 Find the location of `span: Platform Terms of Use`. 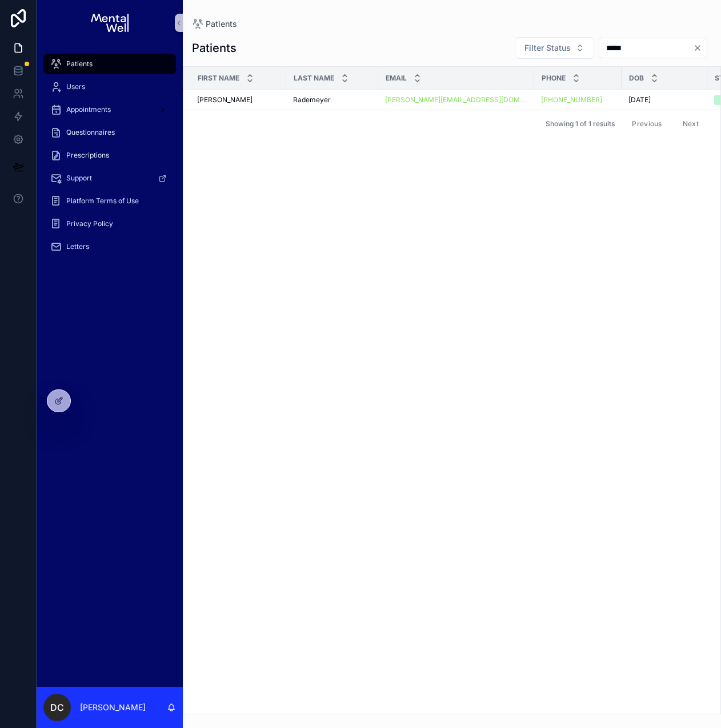

span: Platform Terms of Use is located at coordinates (103, 201).